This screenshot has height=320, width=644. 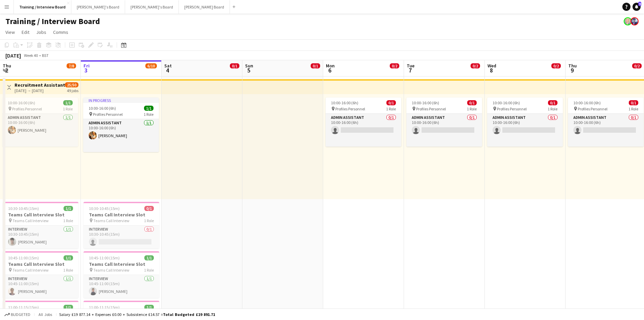 I want to click on span: 6/10, so click(x=151, y=66).